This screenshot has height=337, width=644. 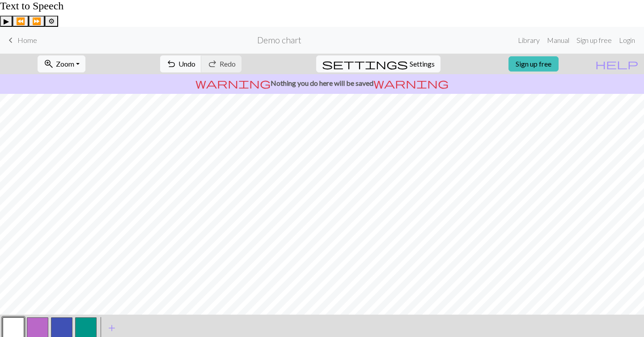 I want to click on button: Previous, so click(x=21, y=21).